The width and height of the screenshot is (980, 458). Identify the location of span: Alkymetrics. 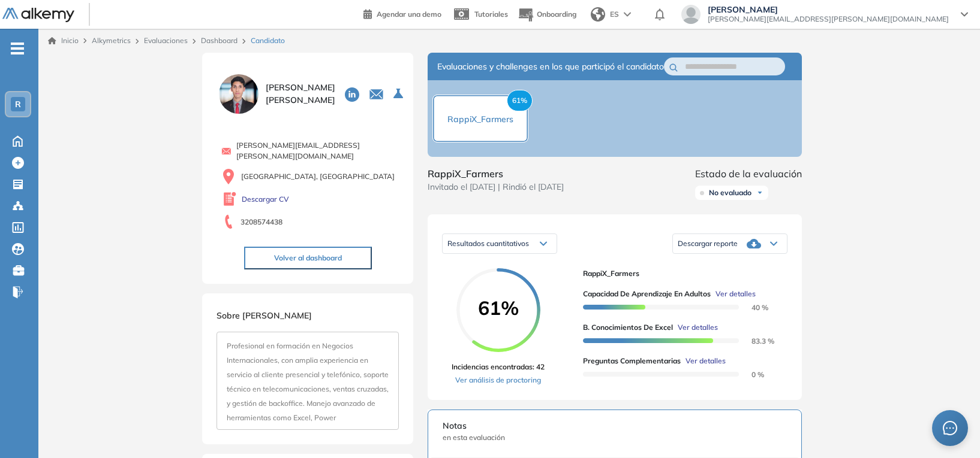
(111, 40).